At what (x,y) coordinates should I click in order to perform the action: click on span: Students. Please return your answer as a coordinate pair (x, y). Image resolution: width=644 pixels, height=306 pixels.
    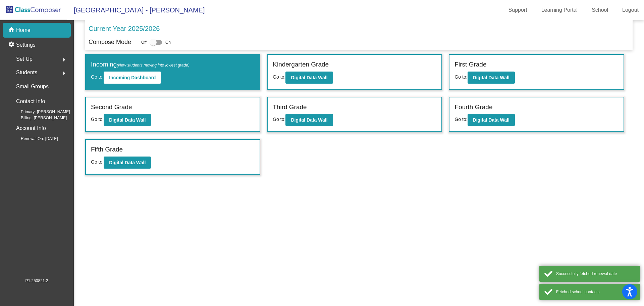
    Looking at the image, I should click on (27, 72).